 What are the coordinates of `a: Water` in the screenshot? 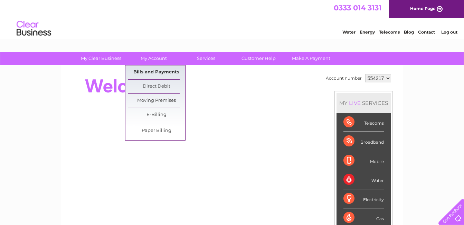 It's located at (349, 32).